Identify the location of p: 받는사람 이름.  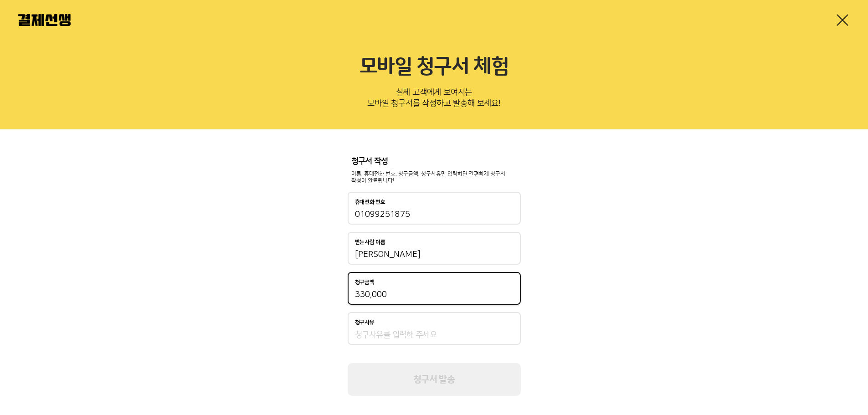
(370, 242).